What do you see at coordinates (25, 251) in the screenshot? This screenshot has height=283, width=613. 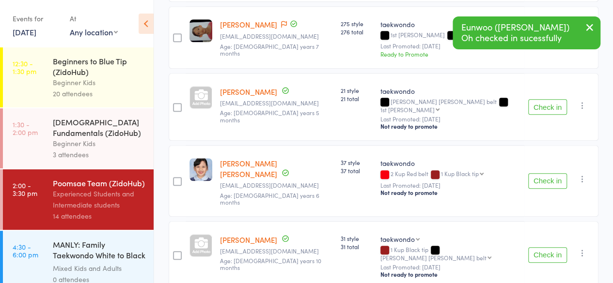 I see `time: 4:30 - 6:00 pm` at bounding box center [25, 251].